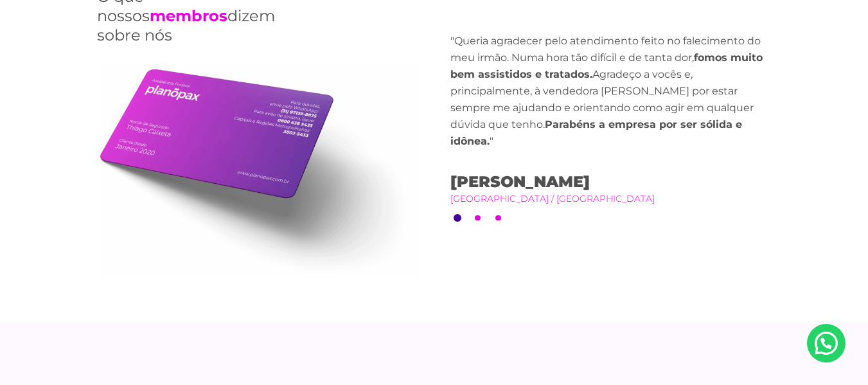 The height and width of the screenshot is (385, 868). What do you see at coordinates (189, 15) in the screenshot?
I see `strong: membros` at bounding box center [189, 15].